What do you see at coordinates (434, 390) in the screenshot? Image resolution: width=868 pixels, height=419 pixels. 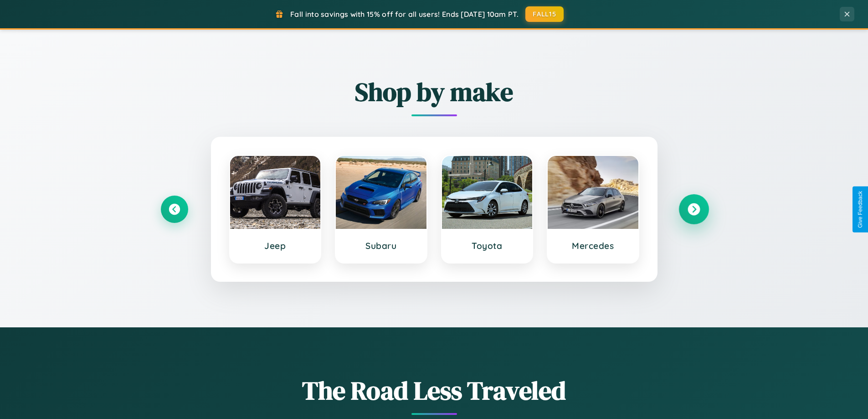 I see `h1: The Road Less Traveled` at bounding box center [434, 390].